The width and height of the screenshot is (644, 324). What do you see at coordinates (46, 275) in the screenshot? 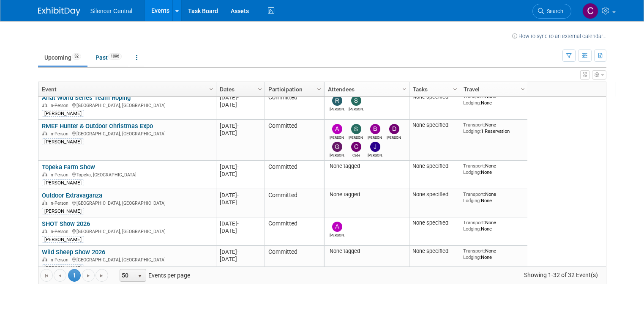
I see `a: Go to the first page` at bounding box center [46, 275].